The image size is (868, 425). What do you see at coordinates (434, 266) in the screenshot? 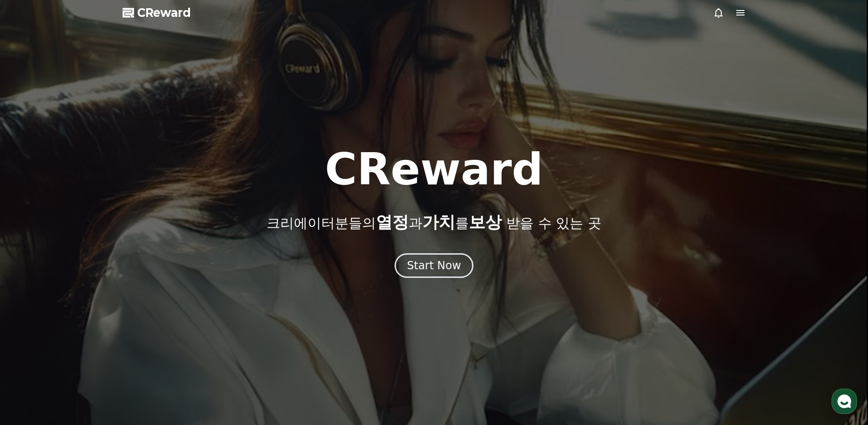
I see `div: Start Now` at bounding box center [434, 266].